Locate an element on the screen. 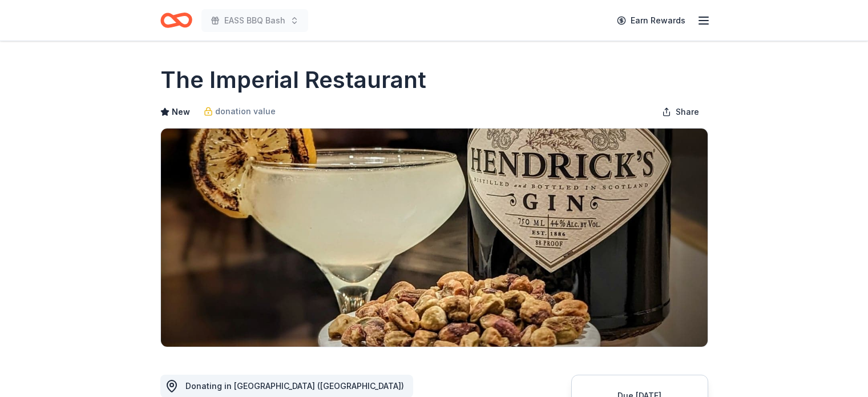 The image size is (868, 397). span: donation value is located at coordinates (246, 111).